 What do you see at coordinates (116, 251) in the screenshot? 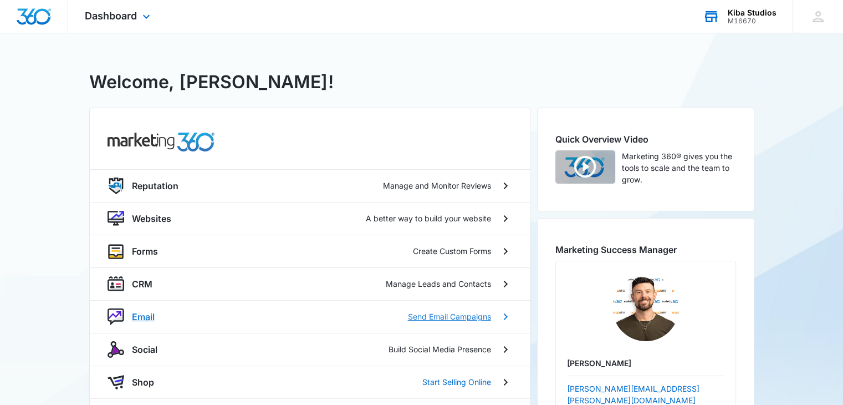
I see `img: forms` at bounding box center [116, 251].